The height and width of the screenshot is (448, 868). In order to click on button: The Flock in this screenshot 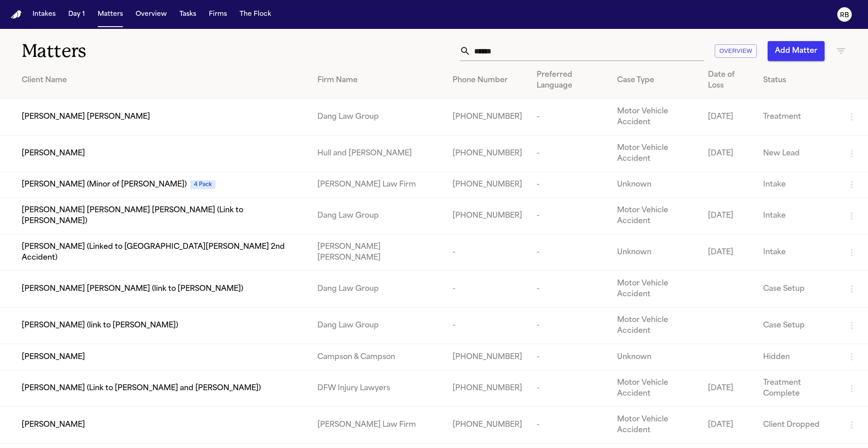, I will do `click(256, 14)`.